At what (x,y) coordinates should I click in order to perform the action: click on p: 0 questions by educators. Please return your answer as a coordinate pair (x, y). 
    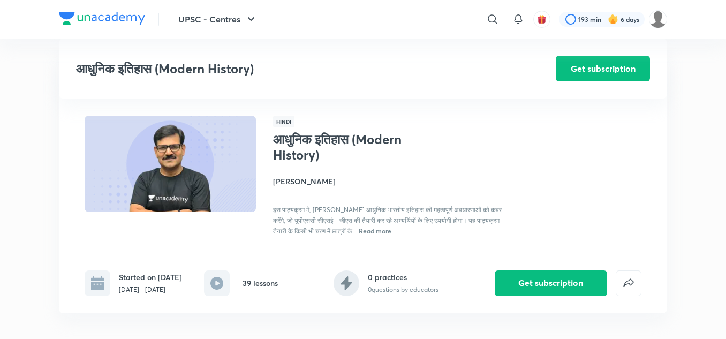
    Looking at the image, I should click on (403, 290).